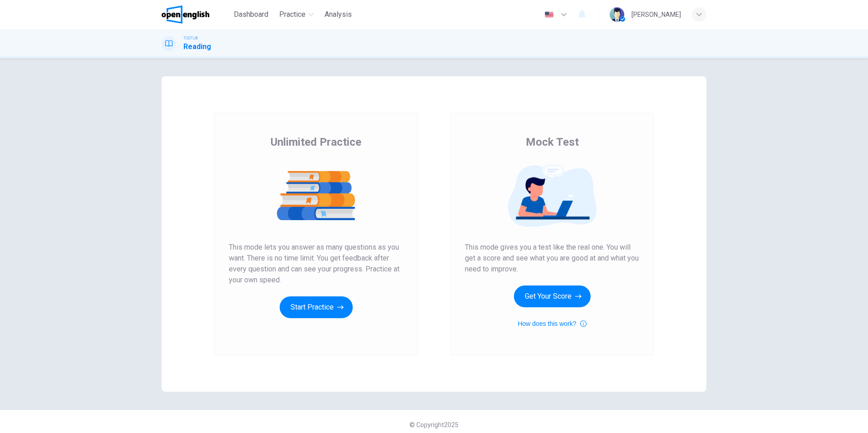 This screenshot has width=868, height=433. Describe the element at coordinates (197, 47) in the screenshot. I see `h1: Reading` at that location.